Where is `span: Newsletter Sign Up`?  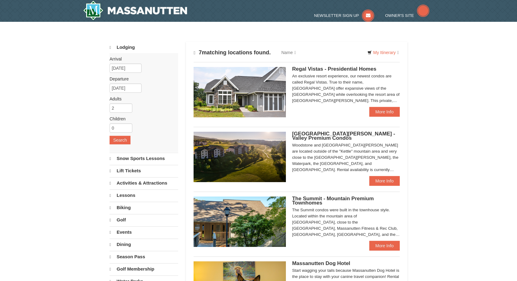
span: Newsletter Sign Up is located at coordinates (337, 15).